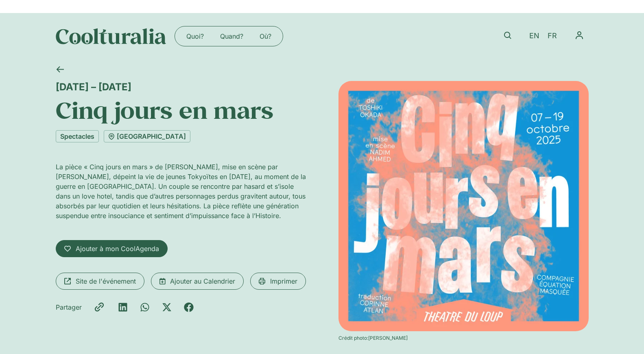  I want to click on a: Quoi?, so click(195, 36).